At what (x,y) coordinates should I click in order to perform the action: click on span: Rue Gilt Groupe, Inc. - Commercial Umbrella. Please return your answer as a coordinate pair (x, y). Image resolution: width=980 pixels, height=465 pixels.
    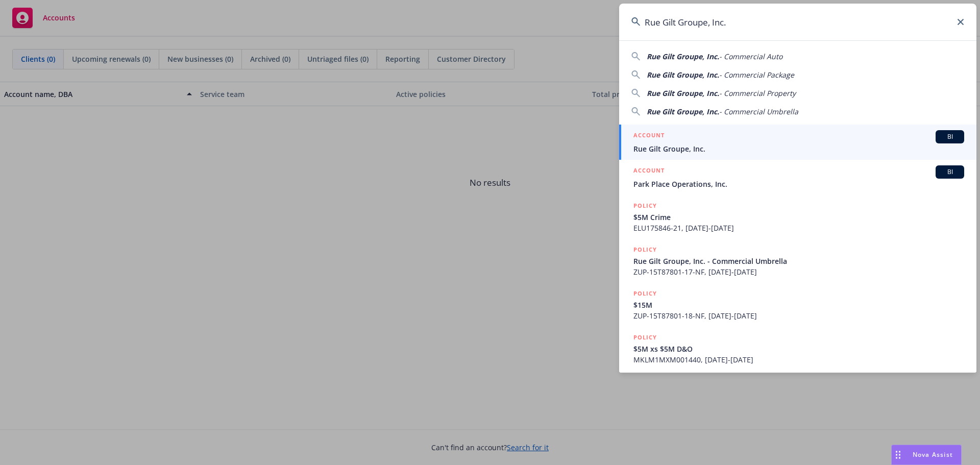
    Looking at the image, I should click on (799, 261).